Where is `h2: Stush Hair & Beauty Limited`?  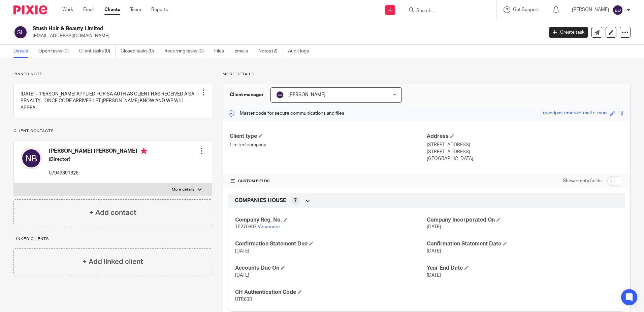
h2: Stush Hair & Beauty Limited is located at coordinates (235, 29).